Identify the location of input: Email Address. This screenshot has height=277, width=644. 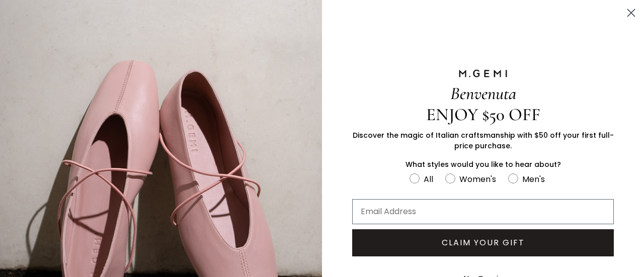
(484, 212).